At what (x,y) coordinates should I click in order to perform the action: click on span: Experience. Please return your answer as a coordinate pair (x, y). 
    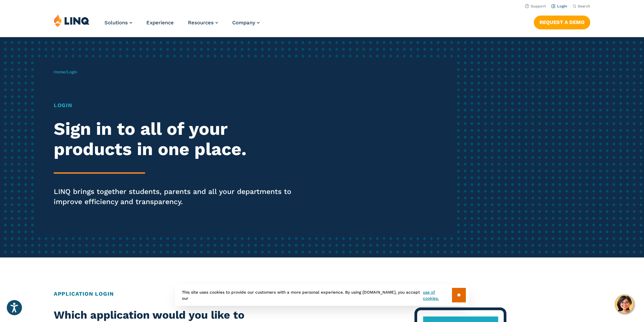
    Looking at the image, I should click on (160, 22).